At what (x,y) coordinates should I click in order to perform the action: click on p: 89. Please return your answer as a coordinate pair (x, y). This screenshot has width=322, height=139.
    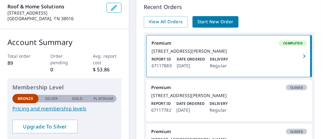
    Looking at the image, I should click on (22, 63).